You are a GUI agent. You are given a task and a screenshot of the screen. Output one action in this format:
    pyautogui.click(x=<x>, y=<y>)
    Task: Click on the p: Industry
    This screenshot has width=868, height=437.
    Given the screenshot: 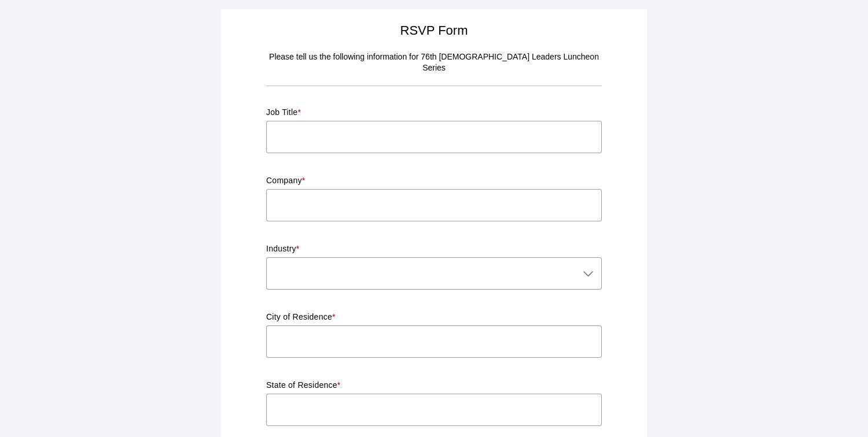 What is the action you would take?
    pyautogui.click(x=434, y=249)
    